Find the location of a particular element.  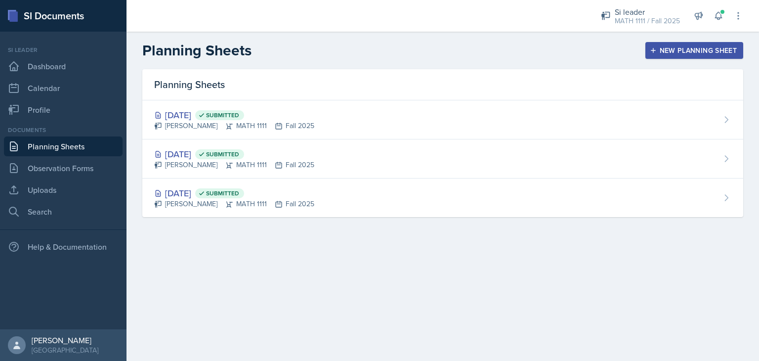

a: Search is located at coordinates (63, 212).